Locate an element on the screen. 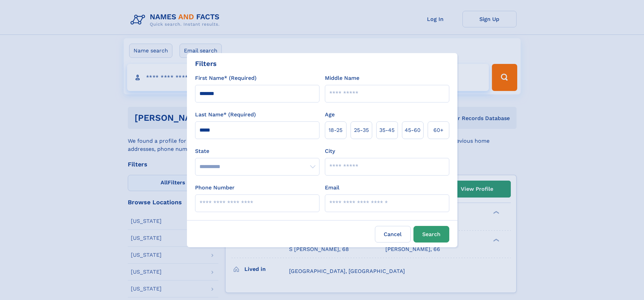 This screenshot has width=644, height=300. span: 35‑45 is located at coordinates (387, 130).